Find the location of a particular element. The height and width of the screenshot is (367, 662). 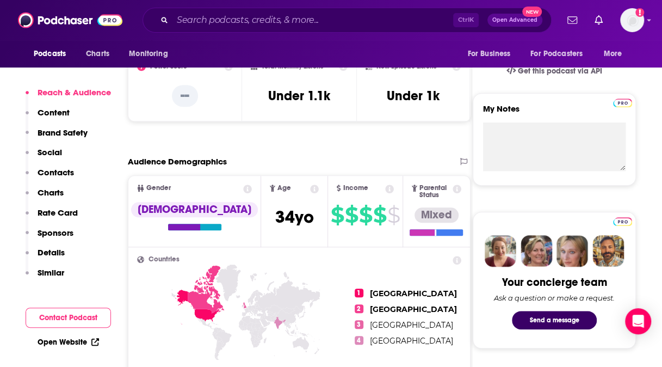

p: Details is located at coordinates (51, 252).